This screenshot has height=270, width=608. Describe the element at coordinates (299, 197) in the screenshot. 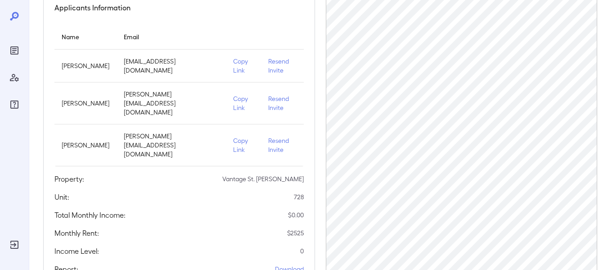

I see `p: 728` at that location.